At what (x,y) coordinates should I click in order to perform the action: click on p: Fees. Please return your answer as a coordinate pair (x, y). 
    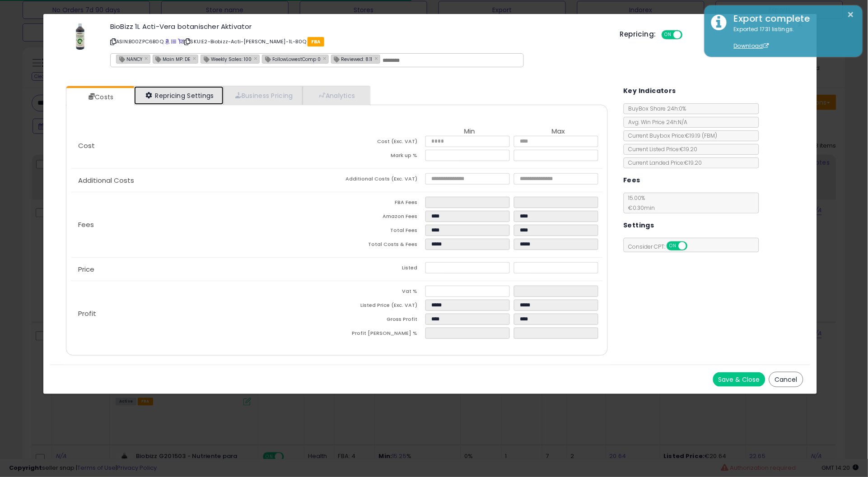
    Looking at the image, I should click on (204, 225).